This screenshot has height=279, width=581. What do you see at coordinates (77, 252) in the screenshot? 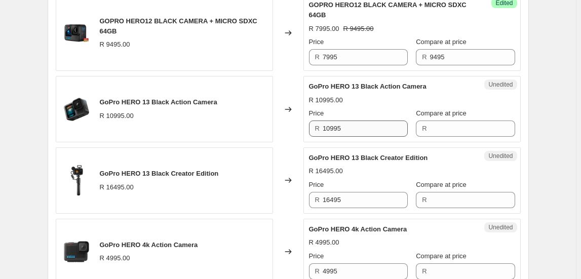
I see `img: gopro-hero-4k-action-camera-front_1e824e80-b9b9-44ec-b167-24723ba5277c_80x.webp` at bounding box center [77, 252].